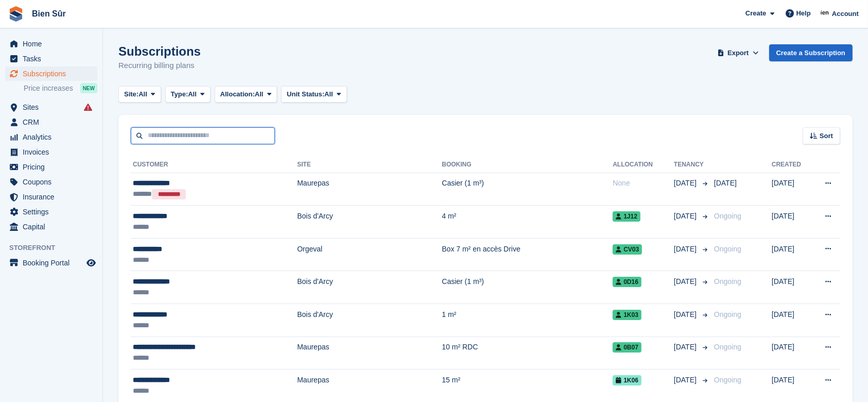 The width and height of the screenshot is (868, 402). Describe the element at coordinates (54, 59) in the screenshot. I see `span: Tasks` at that location.